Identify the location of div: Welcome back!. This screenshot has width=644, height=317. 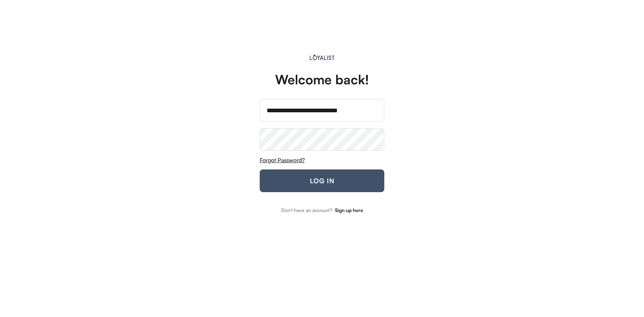
(322, 79).